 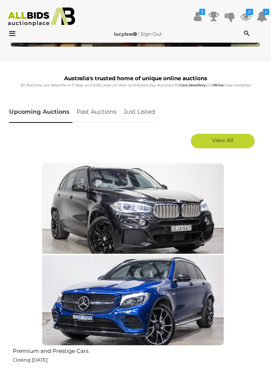 I want to click on h2: Premium and Prestige Cars, so click(x=135, y=350).